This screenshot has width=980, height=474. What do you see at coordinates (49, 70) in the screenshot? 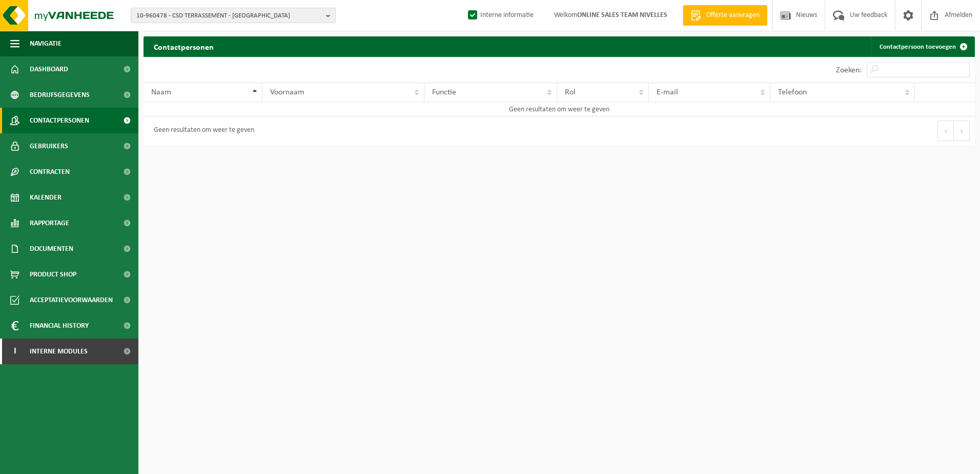
I see `span: Dashboard` at bounding box center [49, 70].